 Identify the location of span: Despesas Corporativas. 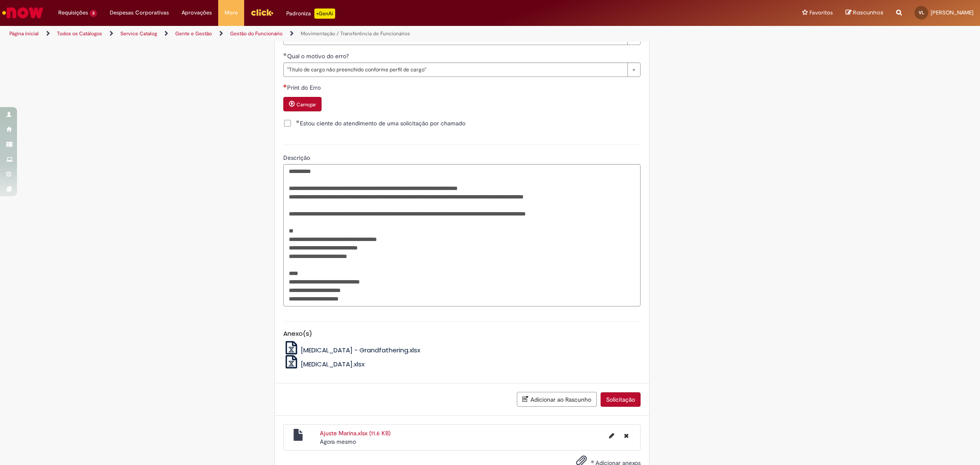
(139, 13).